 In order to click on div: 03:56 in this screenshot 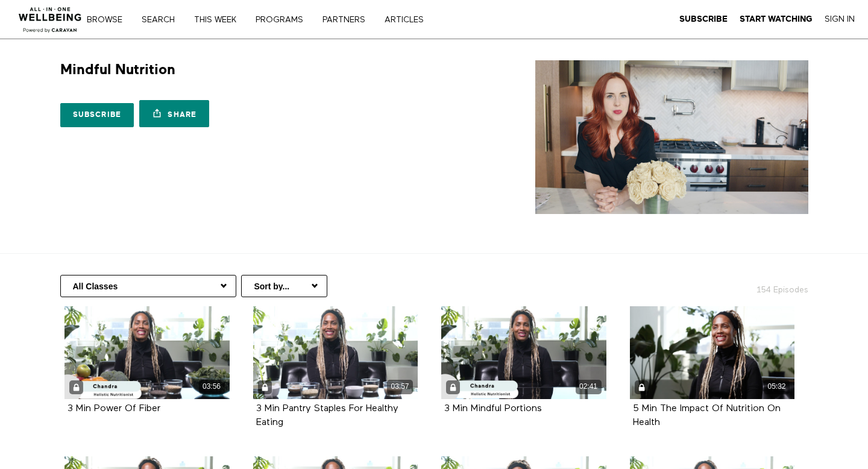, I will do `click(212, 386)`.